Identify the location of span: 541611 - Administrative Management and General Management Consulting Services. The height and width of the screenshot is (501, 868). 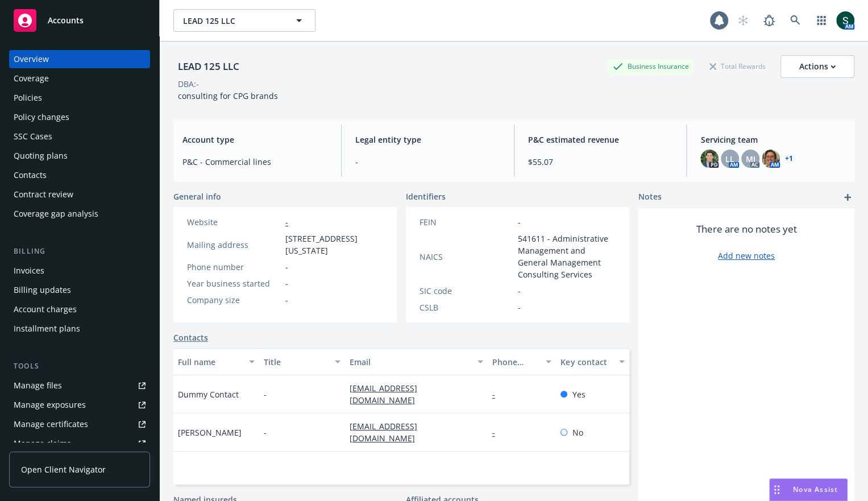
(566, 256).